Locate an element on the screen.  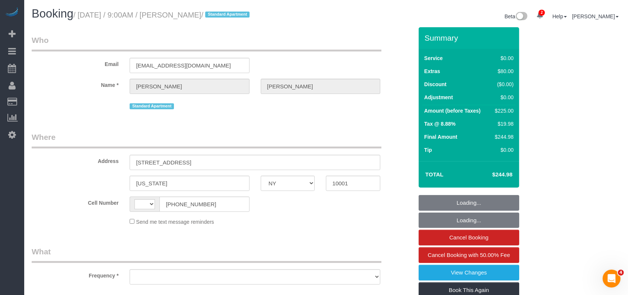
label: Name * is located at coordinates (75, 83).